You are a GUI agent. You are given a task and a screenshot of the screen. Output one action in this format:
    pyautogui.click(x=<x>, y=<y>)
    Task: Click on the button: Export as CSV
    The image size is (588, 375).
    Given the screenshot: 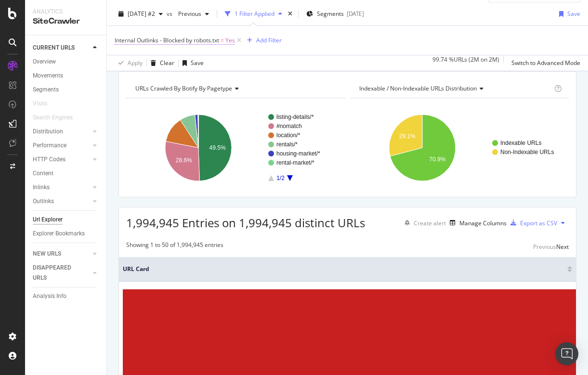 What is the action you would take?
    pyautogui.click(x=531, y=223)
    